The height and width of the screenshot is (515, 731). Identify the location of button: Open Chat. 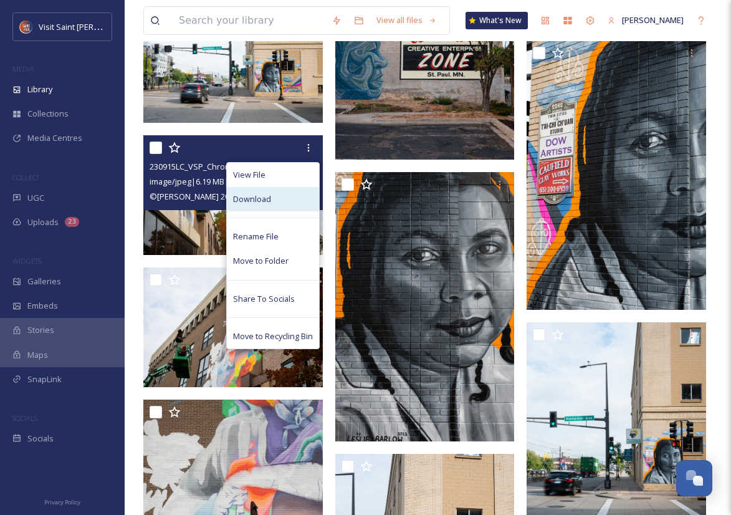
(694, 478).